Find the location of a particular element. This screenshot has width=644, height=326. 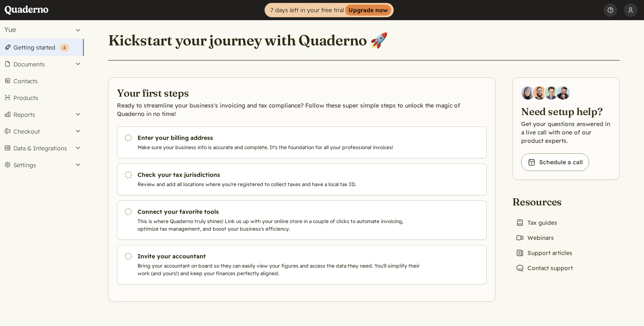

img: Diana Carrasco, Account Executive at Quaderno is located at coordinates (528, 93).